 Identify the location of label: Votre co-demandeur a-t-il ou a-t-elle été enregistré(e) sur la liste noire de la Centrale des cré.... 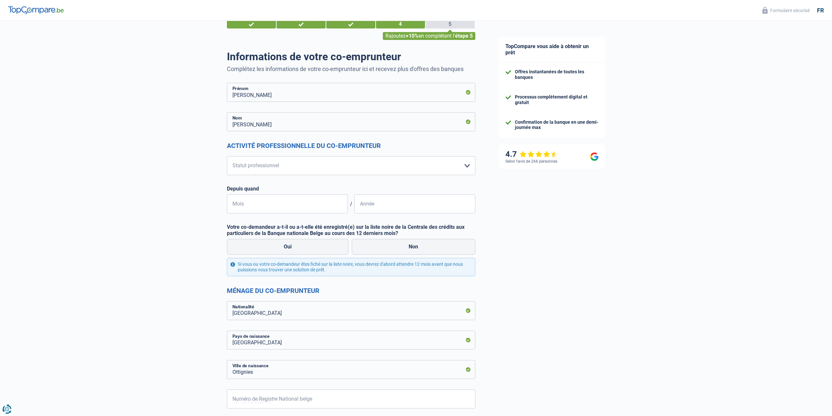
(351, 230).